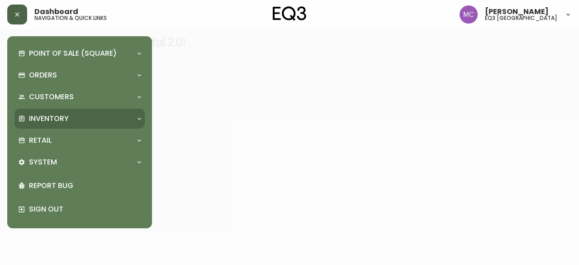  Describe the element at coordinates (73, 53) in the screenshot. I see `p: Point of Sale (Square)` at that location.